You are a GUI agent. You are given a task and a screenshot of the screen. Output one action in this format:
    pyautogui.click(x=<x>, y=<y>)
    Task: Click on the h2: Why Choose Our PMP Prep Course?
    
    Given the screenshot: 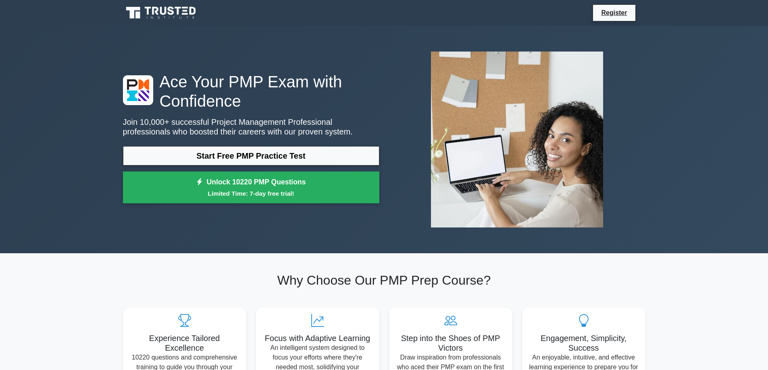 What is the action you would take?
    pyautogui.click(x=384, y=280)
    